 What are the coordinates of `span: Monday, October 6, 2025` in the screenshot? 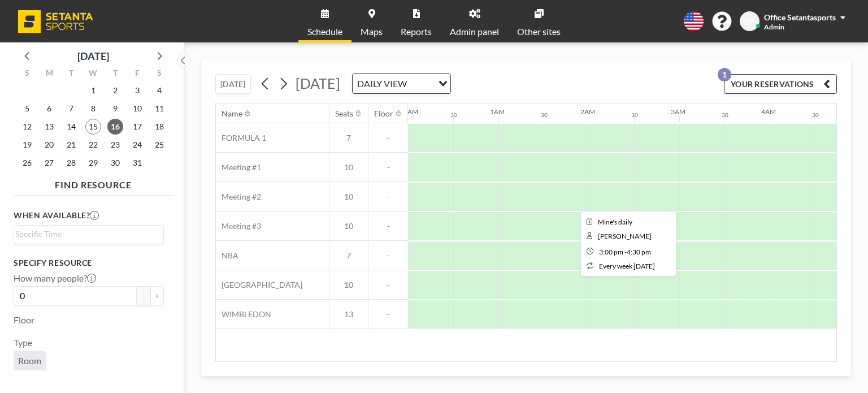 It's located at (49, 109).